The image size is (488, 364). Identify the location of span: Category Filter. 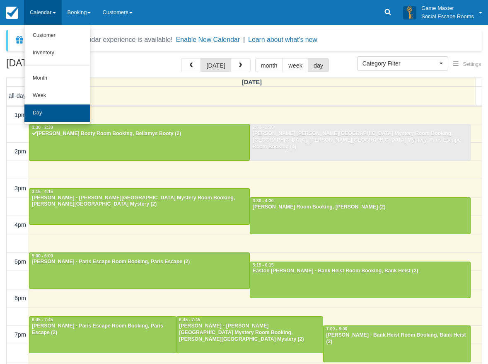
(400, 63).